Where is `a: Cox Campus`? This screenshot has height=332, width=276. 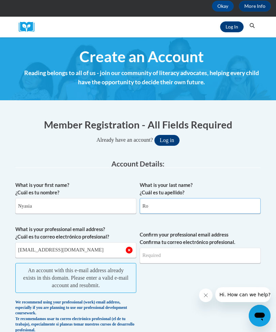
a: Cox Campus is located at coordinates (29, 27).